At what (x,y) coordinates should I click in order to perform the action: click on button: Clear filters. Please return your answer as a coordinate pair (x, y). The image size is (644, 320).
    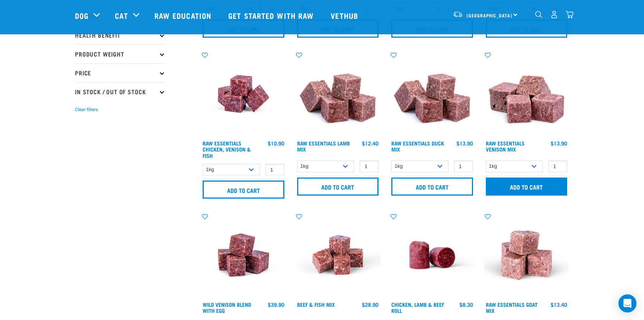
    Looking at the image, I should click on (87, 109).